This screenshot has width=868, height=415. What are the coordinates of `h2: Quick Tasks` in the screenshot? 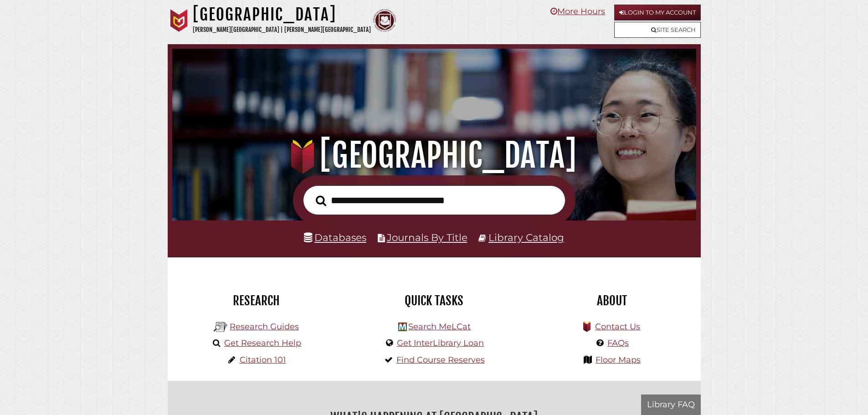 It's located at (434, 300).